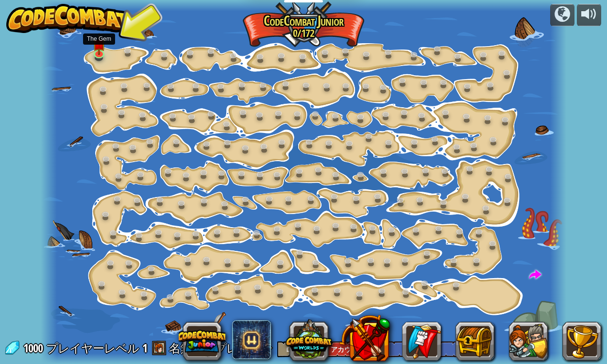 The width and height of the screenshot is (607, 364). Describe the element at coordinates (68, 19) in the screenshot. I see `img: CodeCombat - Learn how to code by playing a game` at that location.